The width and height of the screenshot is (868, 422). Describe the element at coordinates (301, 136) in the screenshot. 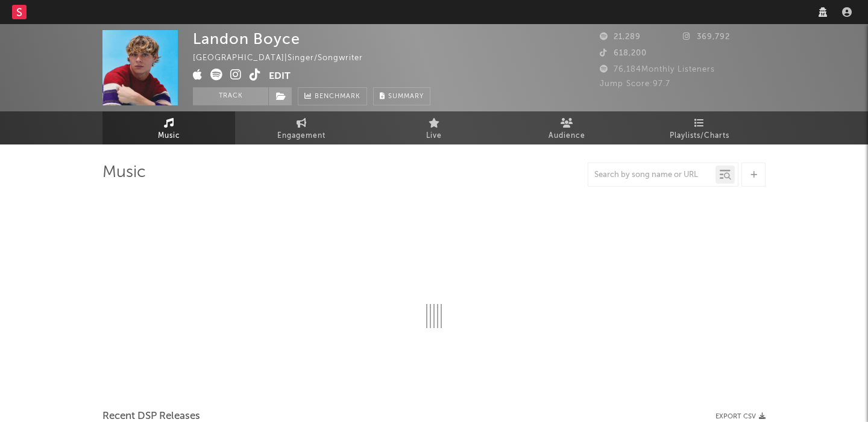

I see `span: Engagement` at that location.